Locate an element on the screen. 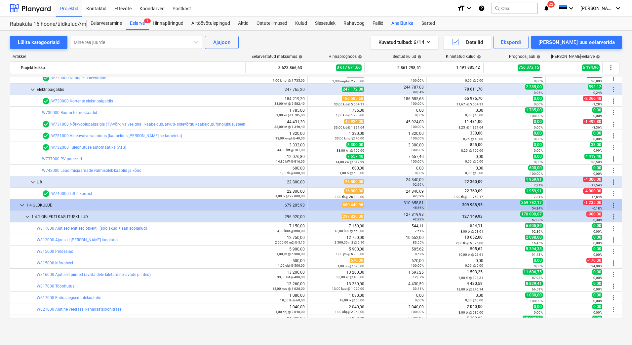 The width and height of the screenshot is (632, 345). a: W817000 Ehitusaegsed tulekustutid is located at coordinates (69, 298).